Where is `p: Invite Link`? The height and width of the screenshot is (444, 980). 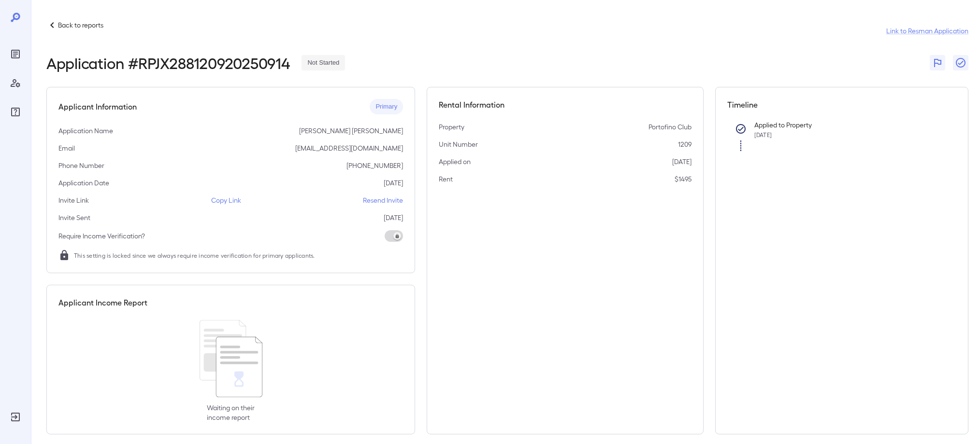 p: Invite Link is located at coordinates (73, 201).